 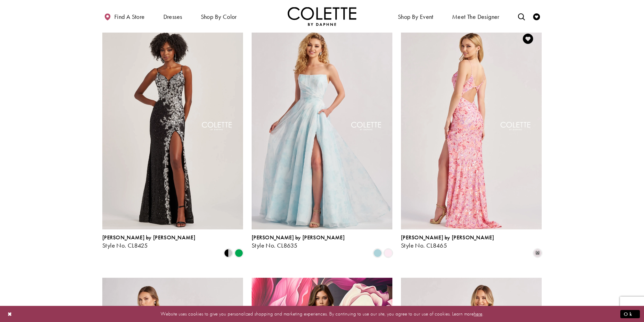 I want to click on a: Add to Wishlist, so click(x=528, y=38).